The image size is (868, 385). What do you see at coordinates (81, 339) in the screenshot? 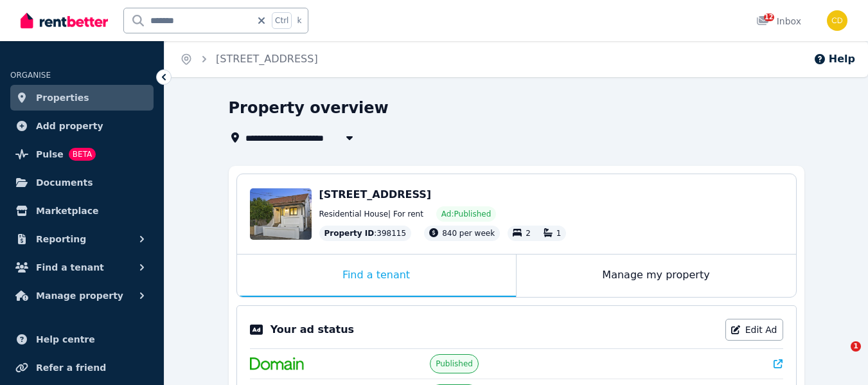
I see `a: Help centre` at bounding box center [81, 339].